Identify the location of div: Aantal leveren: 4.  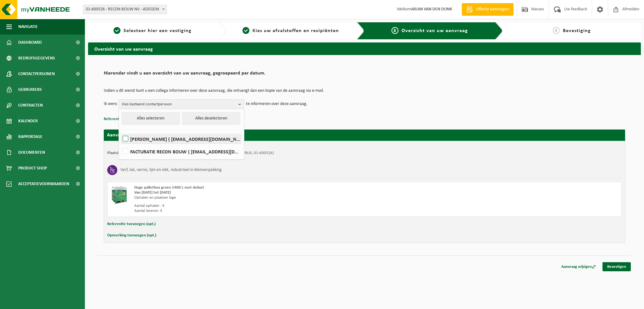
(261, 211).